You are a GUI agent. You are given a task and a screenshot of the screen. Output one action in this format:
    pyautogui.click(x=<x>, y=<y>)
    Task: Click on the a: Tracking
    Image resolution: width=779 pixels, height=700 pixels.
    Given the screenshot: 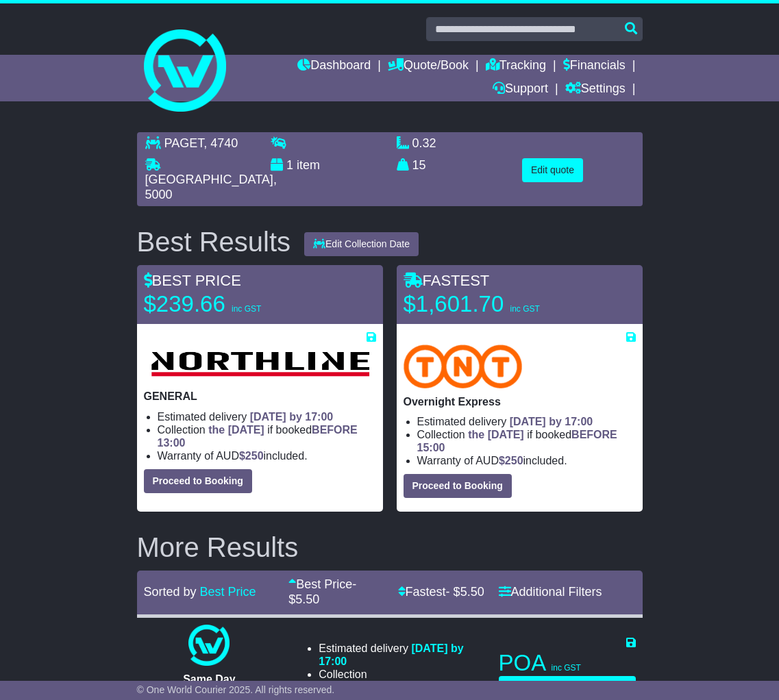 What is the action you would take?
    pyautogui.click(x=516, y=67)
    